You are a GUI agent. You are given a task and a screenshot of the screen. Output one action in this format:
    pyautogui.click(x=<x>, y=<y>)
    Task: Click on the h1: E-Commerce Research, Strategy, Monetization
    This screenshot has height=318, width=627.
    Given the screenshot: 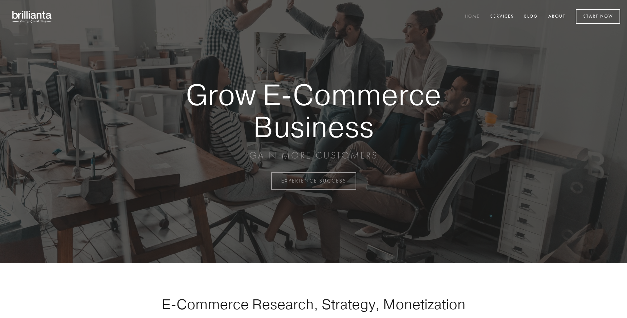 What is the action you would take?
    pyautogui.click(x=313, y=305)
    